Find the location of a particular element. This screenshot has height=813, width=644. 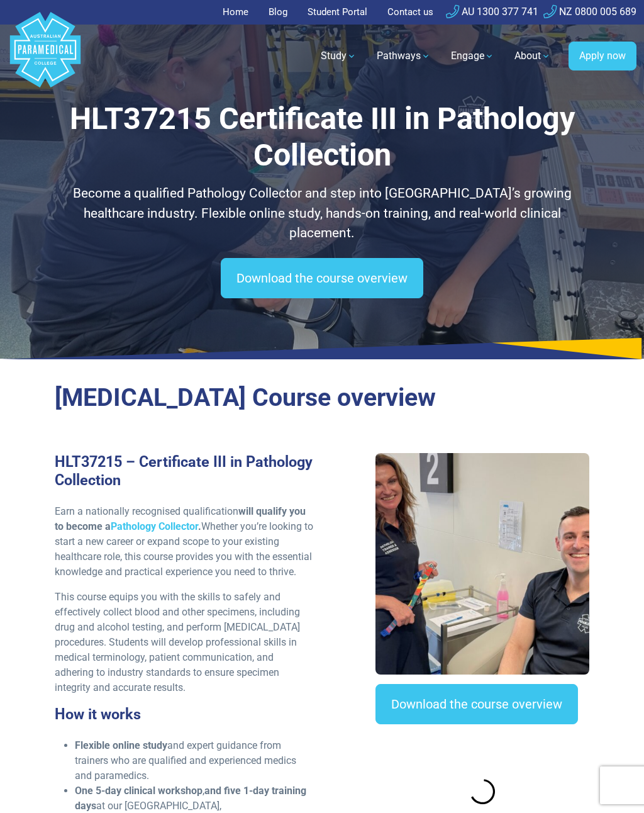

p: This course equips you with the skills to safely and effectively collect blood and other specimen... is located at coordinates (185, 643).